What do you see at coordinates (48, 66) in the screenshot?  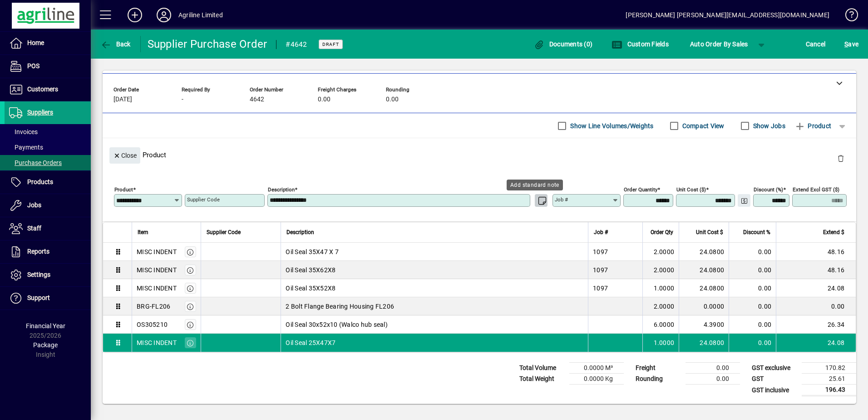 I see `a: POS` at bounding box center [48, 66].